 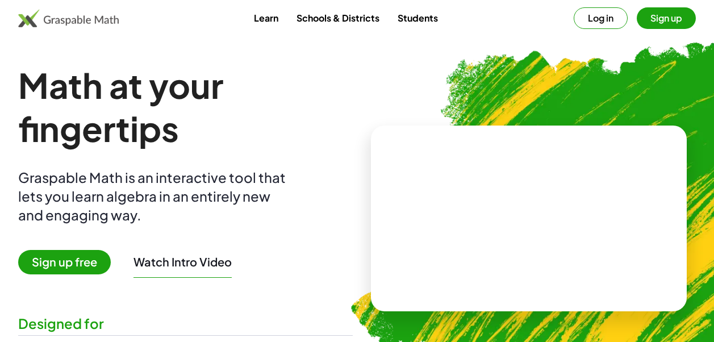 I want to click on button: Log in, so click(x=600, y=18).